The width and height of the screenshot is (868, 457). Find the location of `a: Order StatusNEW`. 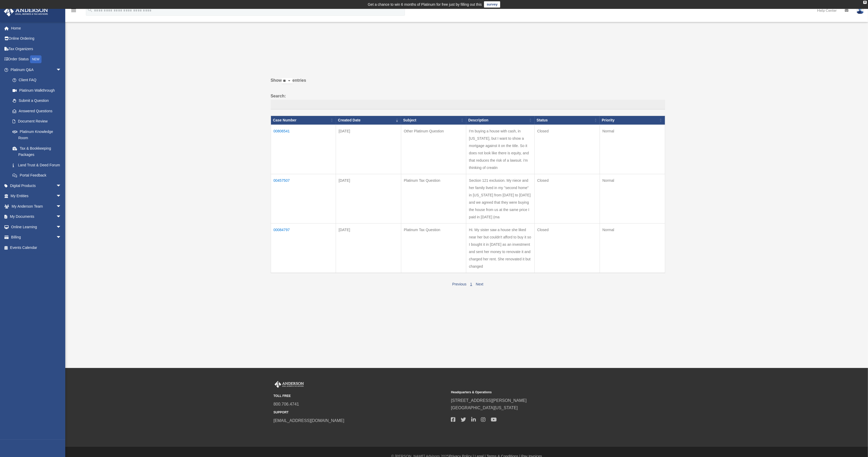

a: Order StatusNEW is located at coordinates (36, 59).